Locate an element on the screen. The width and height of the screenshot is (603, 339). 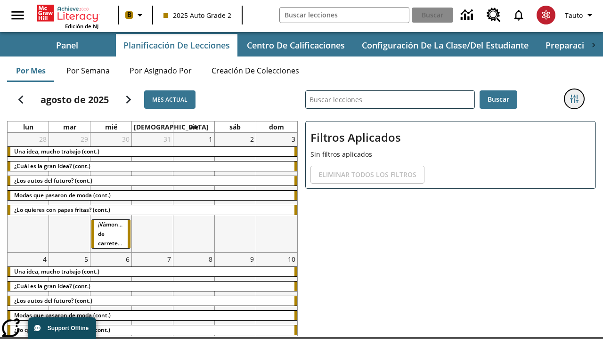
span: B is located at coordinates (129, 15).